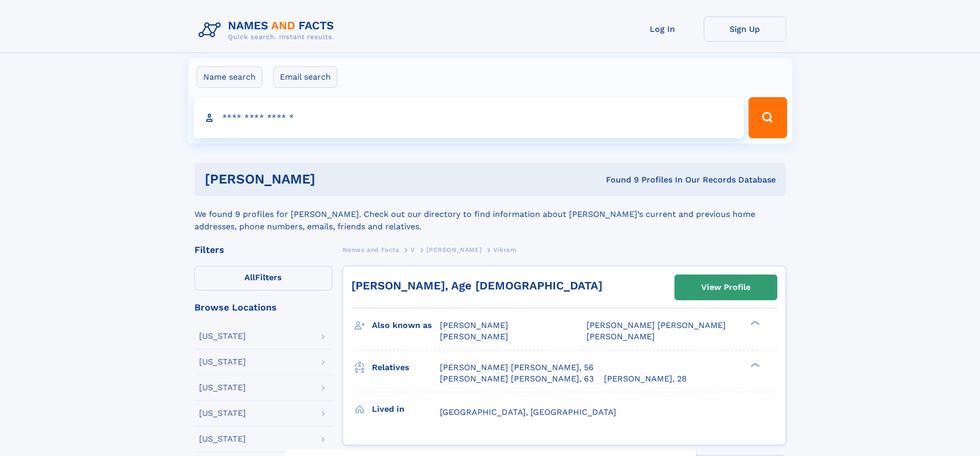  I want to click on div: Filters, so click(264, 250).